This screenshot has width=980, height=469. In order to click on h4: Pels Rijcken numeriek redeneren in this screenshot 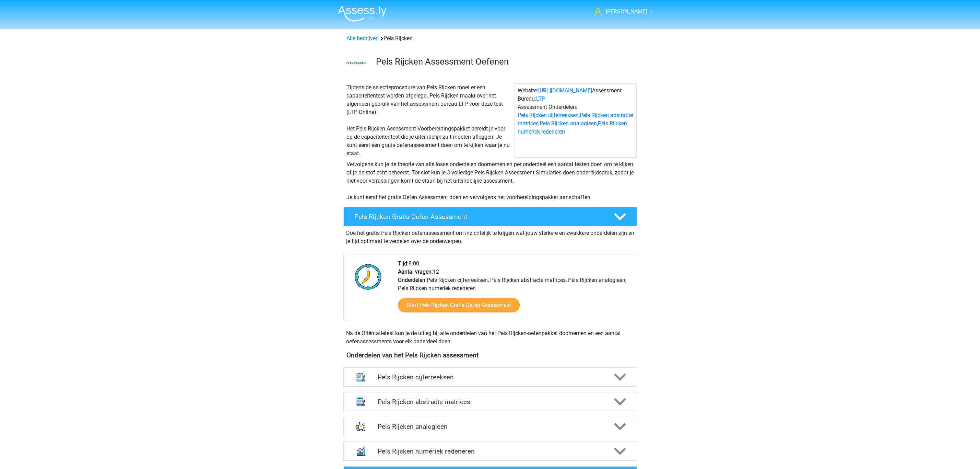, I will do `click(490, 451)`.